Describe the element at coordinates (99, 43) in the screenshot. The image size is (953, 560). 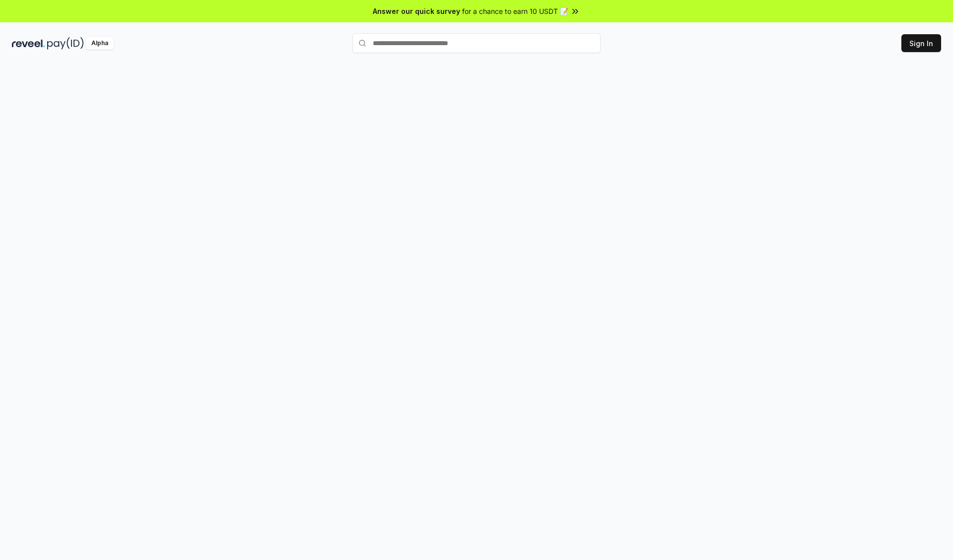
I see `div: Alpha` at that location.